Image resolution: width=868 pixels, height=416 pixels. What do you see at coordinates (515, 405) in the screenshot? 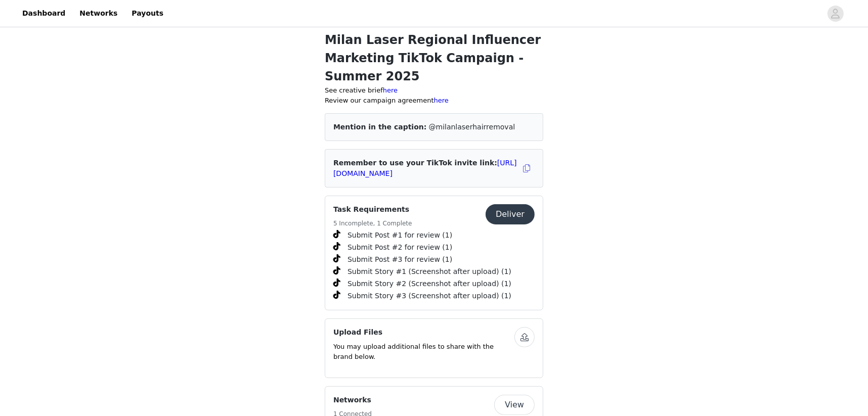
I see `button: View` at bounding box center [515, 405].